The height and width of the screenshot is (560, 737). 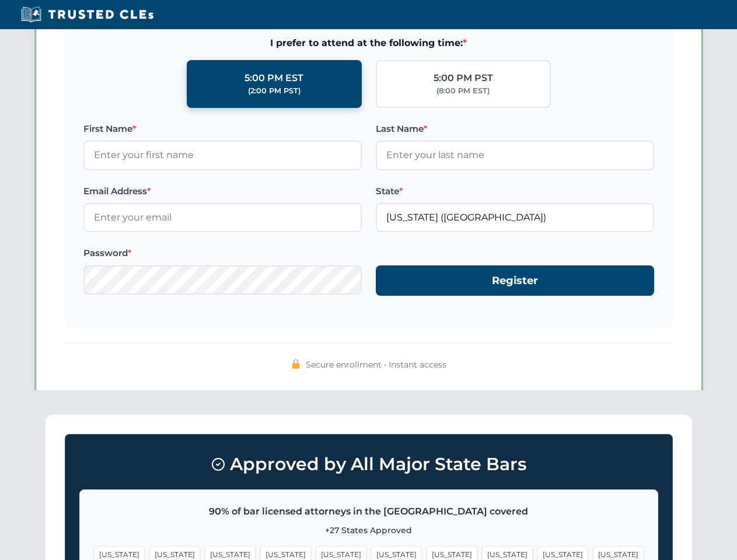 I want to click on h3: Approved by All Major State Bars, so click(x=369, y=464).